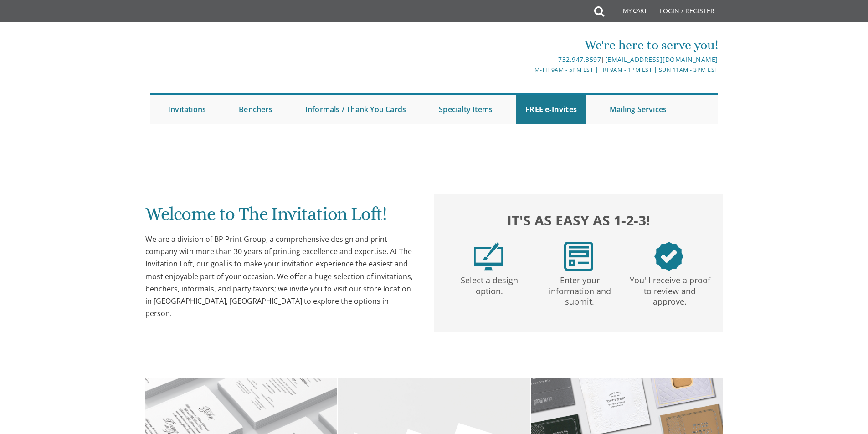  Describe the element at coordinates (356, 109) in the screenshot. I see `a: Informals / Thank You Cards` at that location.